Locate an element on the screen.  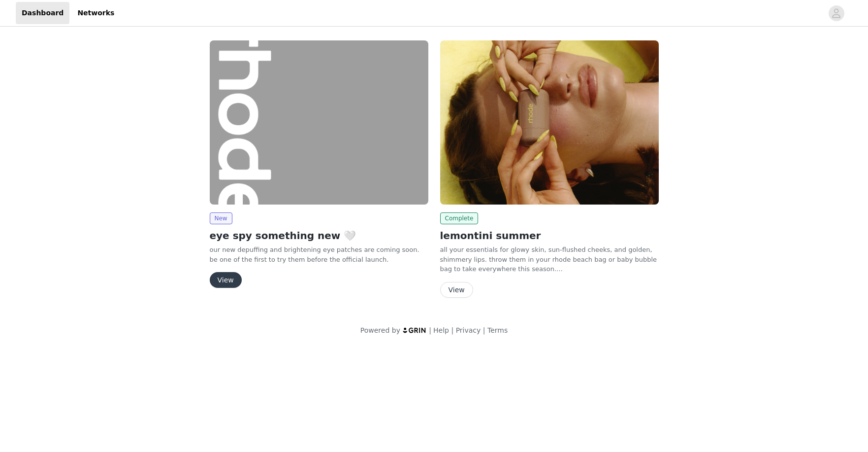
h2: lemontini summer is located at coordinates (549, 235).